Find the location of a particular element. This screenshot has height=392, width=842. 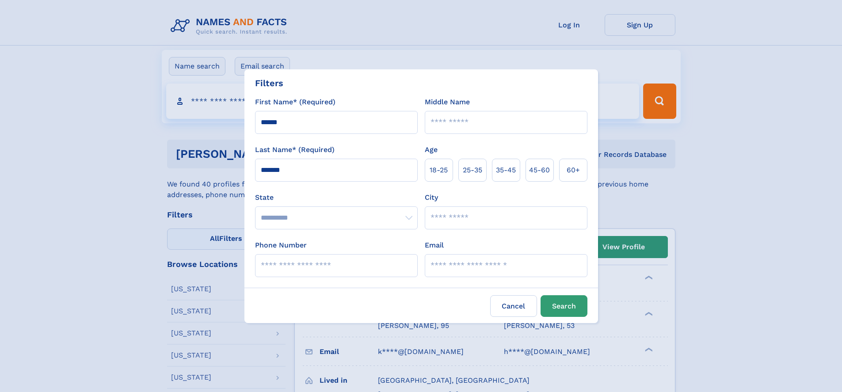

label: Last Name* (Required) is located at coordinates (295, 150).